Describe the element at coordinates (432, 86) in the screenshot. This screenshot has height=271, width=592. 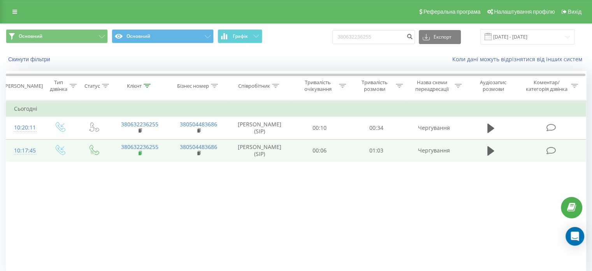
I see `div: Назва схеми переадресації` at that location.